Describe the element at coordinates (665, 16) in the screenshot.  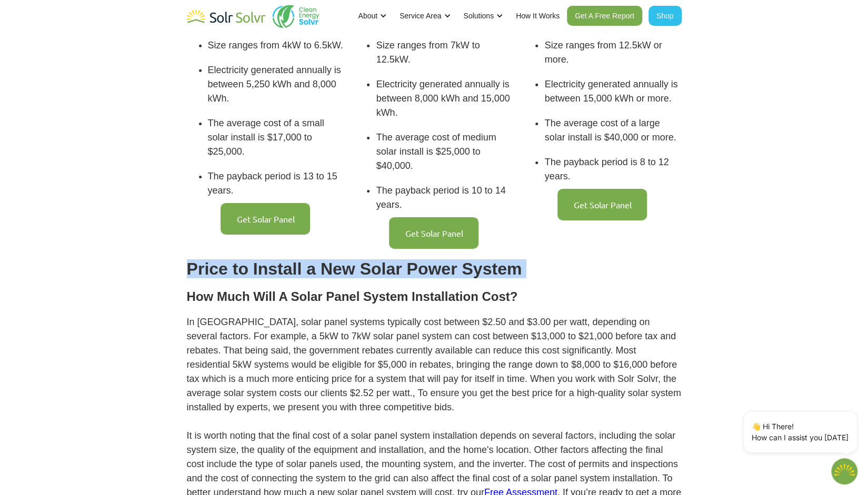
I see `a: Shop` at that location.